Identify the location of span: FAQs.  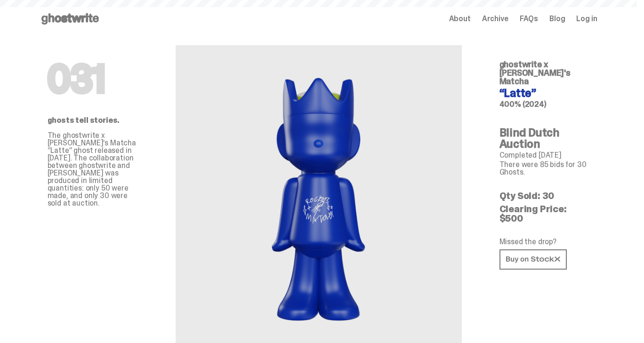
(528, 18).